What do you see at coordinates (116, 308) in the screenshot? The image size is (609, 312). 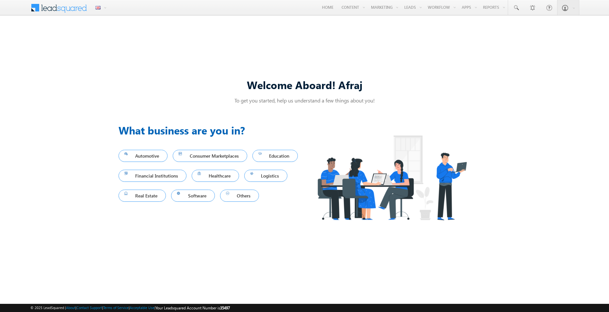 I see `a: Terms of Service` at bounding box center [116, 308].